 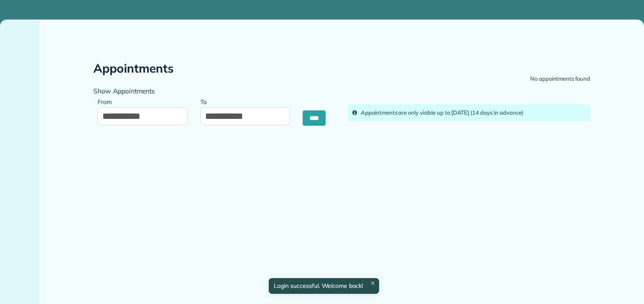 What do you see at coordinates (560, 79) in the screenshot?
I see `div: No appointments found` at bounding box center [560, 79].